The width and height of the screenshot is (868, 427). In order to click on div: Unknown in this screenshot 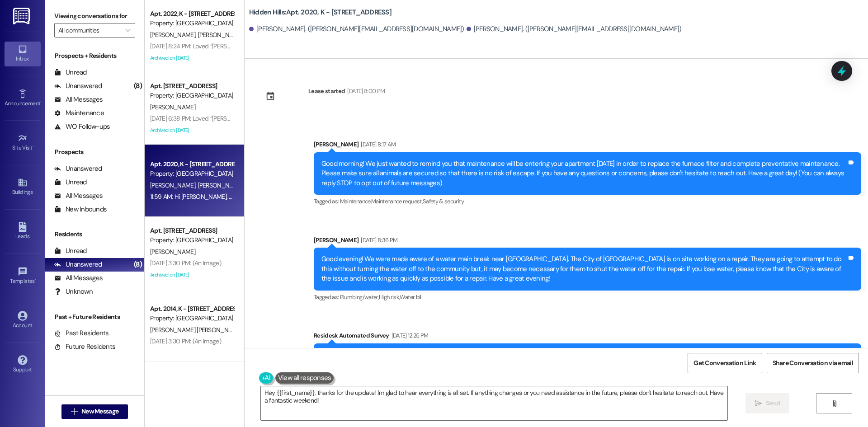, I will do `click(73, 292)`.